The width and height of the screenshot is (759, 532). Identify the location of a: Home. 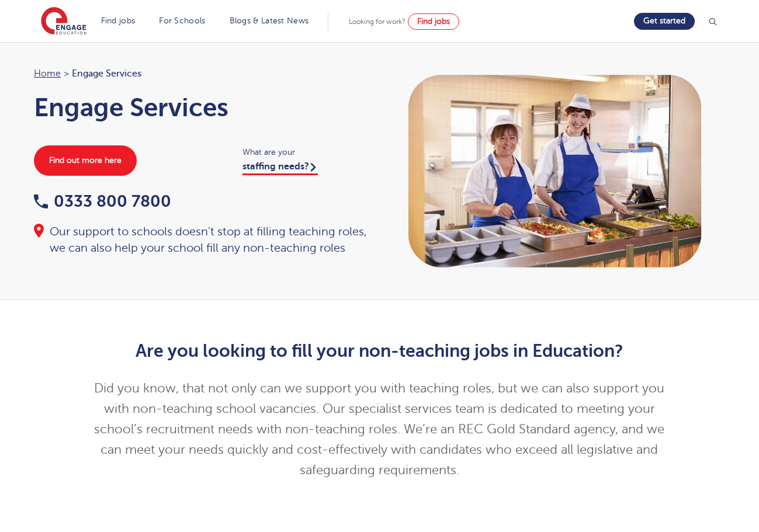
(48, 74).